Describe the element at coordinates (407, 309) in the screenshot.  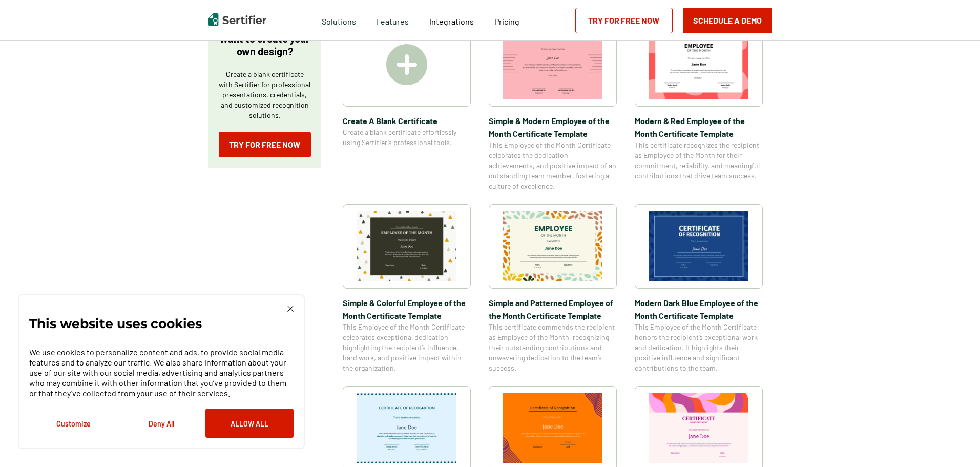
I see `span: Simple & Colorful Employee of the Month Certificate Template` at that location.